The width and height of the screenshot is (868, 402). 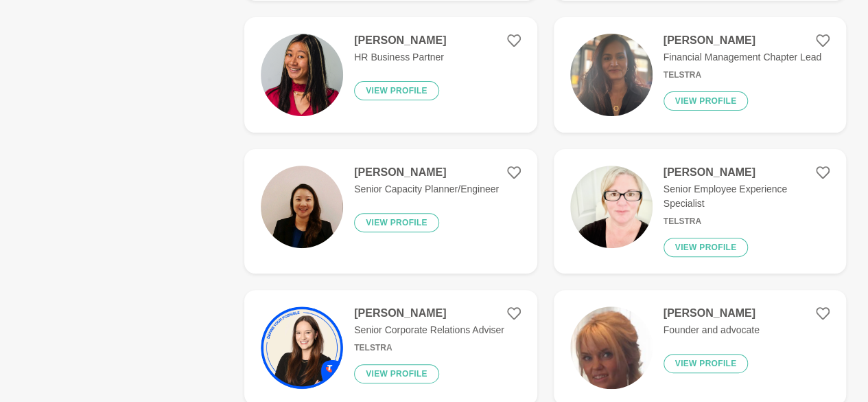 I want to click on p: Senior Corporate Relations Adviser, so click(x=429, y=329).